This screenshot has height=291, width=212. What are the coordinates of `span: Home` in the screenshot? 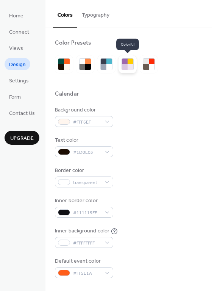 It's located at (16, 16).